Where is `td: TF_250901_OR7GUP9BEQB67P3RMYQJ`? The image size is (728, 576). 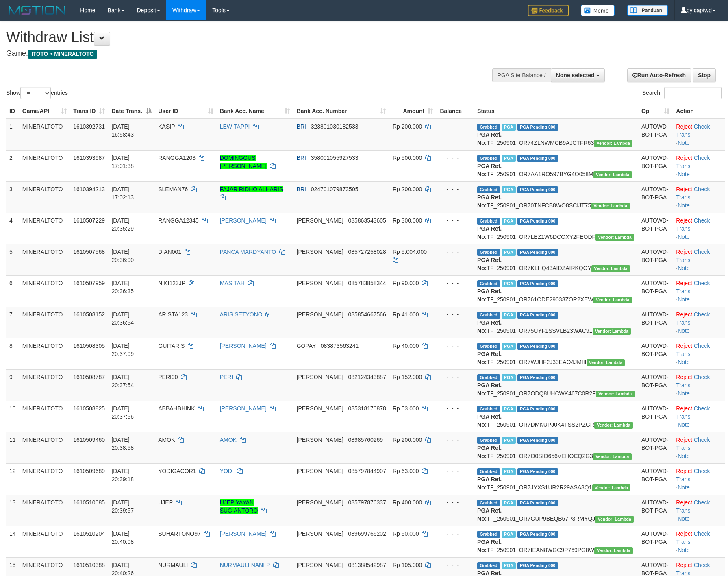 td: TF_250901_OR7GUP9BEQB67P3RMYQJ is located at coordinates (557, 510).